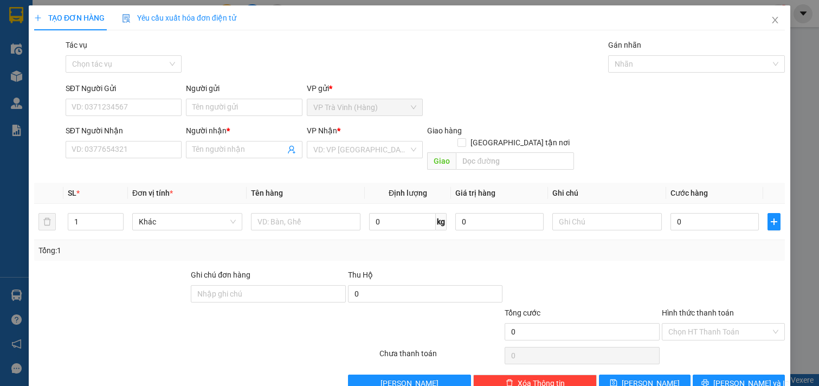  What do you see at coordinates (607, 193) in the screenshot?
I see `th: Ghi chú` at bounding box center [607, 193].